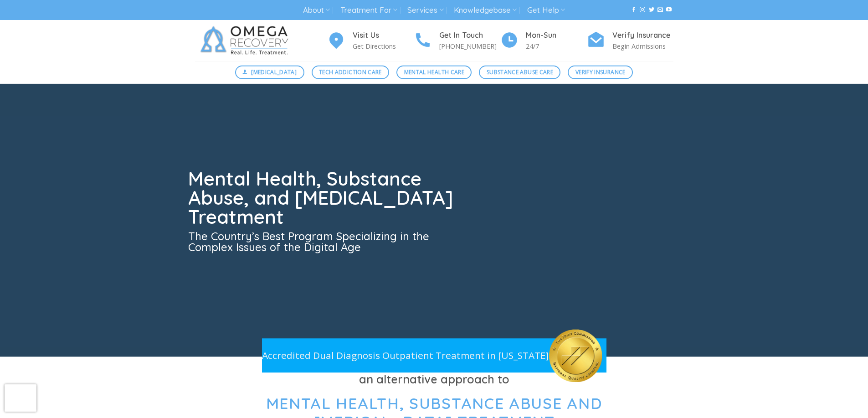 Image resolution: width=868 pixels, height=418 pixels. Describe the element at coordinates (660, 10) in the screenshot. I see `a: Send us an email` at that location.